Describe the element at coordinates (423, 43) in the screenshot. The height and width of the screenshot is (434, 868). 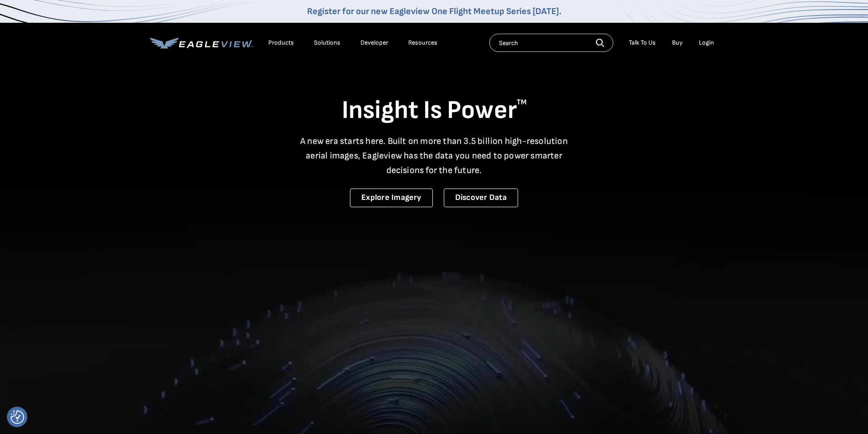
I see `div: Resources` at that location.